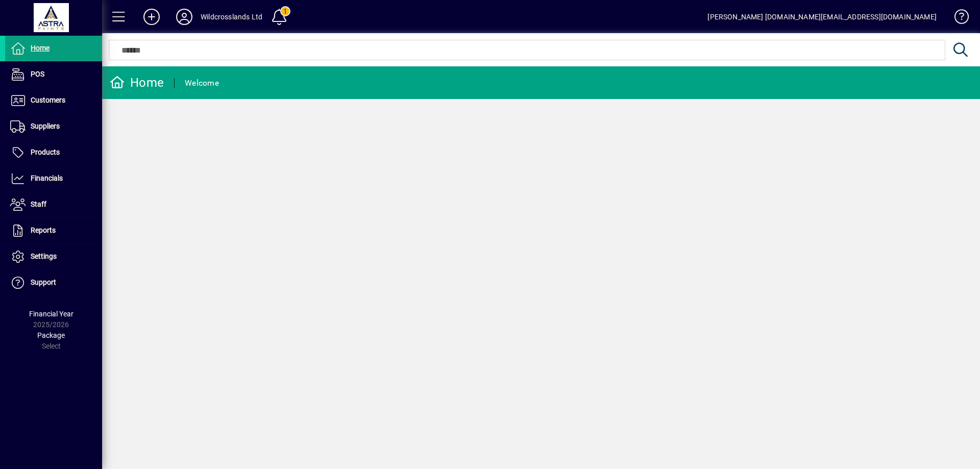 The width and height of the screenshot is (980, 469). Describe the element at coordinates (45, 152) in the screenshot. I see `span: Products` at that location.